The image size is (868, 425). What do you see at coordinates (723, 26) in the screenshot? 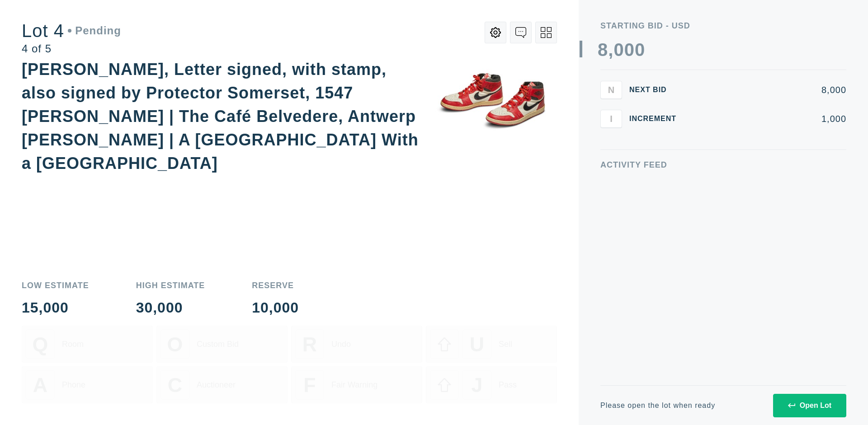
I see `div: Starting Bid - USD` at bounding box center [723, 26].